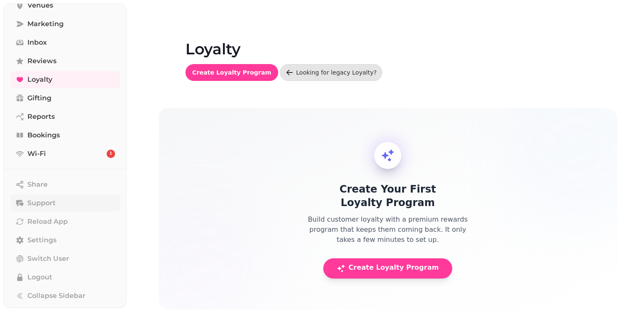 This screenshot has height=311, width=644. What do you see at coordinates (65, 98) in the screenshot?
I see `a: Gifting` at bounding box center [65, 98].